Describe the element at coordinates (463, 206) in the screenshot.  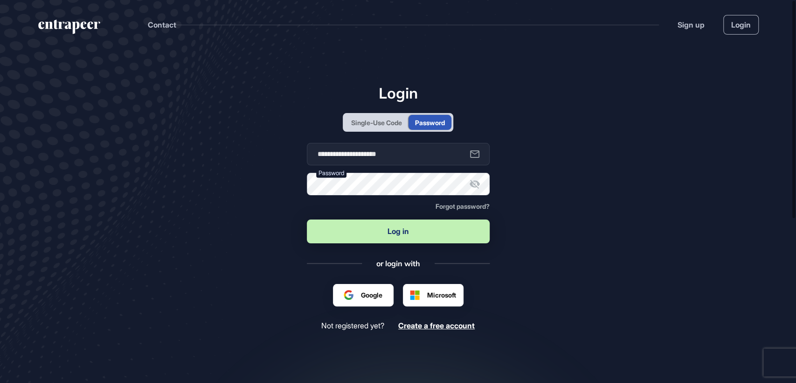
I see `a: Forgot password?` at that location.